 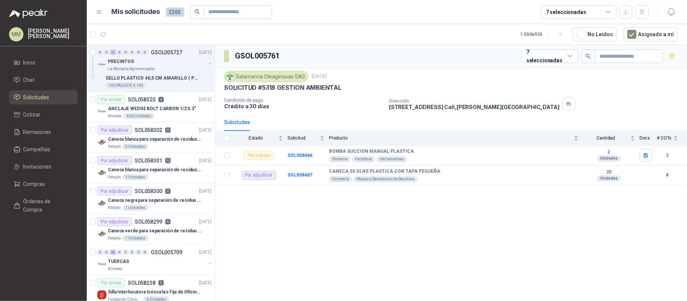 I want to click on p: Patojito, so click(x=114, y=147).